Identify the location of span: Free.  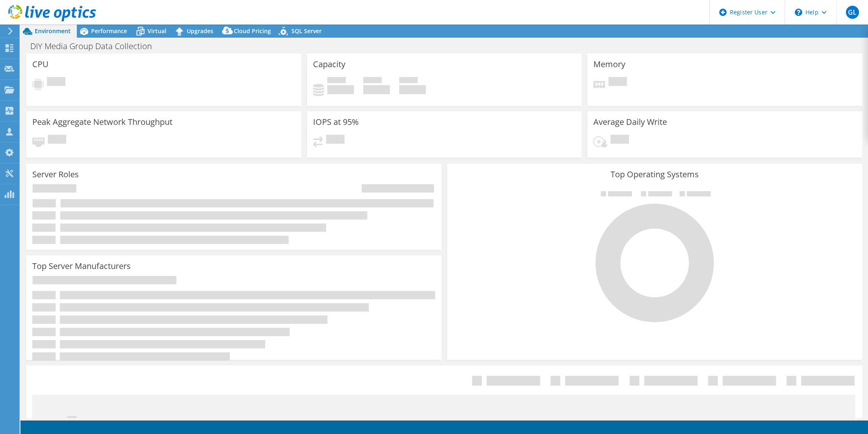
(372, 81).